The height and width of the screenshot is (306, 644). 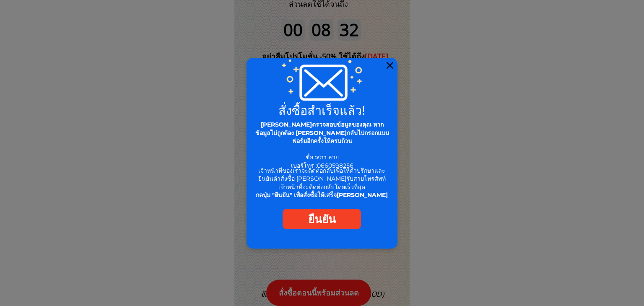 I want to click on span: สกา ลาย, so click(x=327, y=157).